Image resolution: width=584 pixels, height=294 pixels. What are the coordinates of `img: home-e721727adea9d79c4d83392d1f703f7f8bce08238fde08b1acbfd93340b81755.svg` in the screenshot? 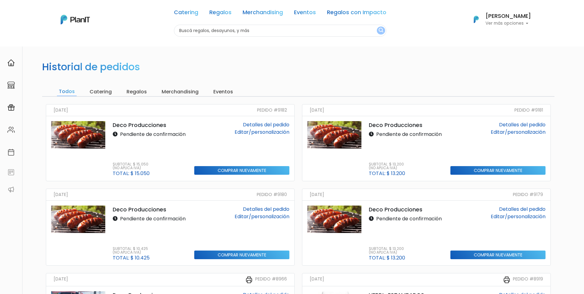 It's located at (11, 63).